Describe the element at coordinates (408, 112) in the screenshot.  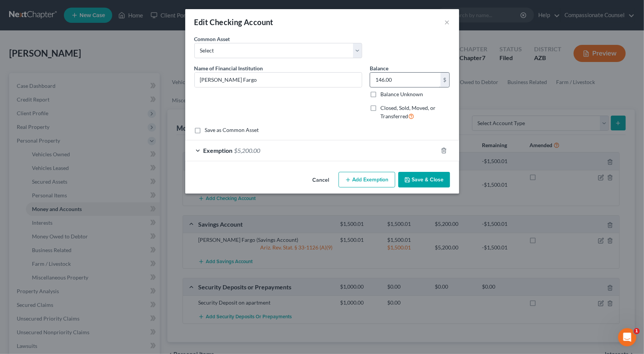
I see `span: Closed, Sold, Moved, or Transferred` at that location.